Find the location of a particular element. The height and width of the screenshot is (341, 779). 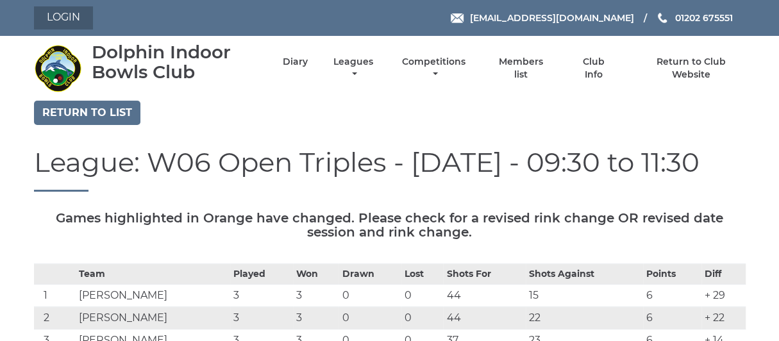

a: Competitions is located at coordinates (434, 68).